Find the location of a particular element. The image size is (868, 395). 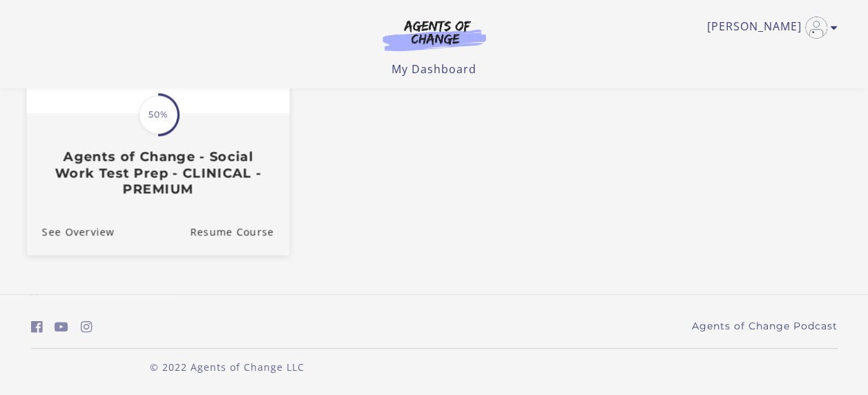

i: https://www.instagram.com/agentsofchangeprep/ (Open in a new window) is located at coordinates (86, 327).